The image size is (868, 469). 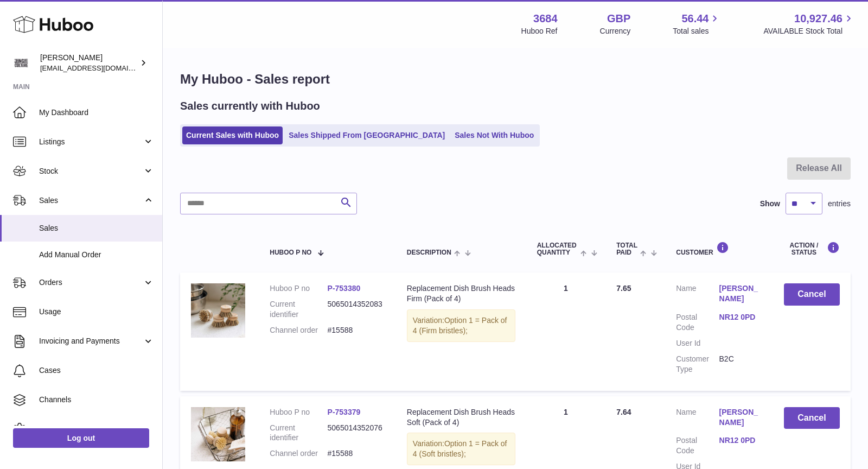 I want to click on span: My Dashboard, so click(x=96, y=112).